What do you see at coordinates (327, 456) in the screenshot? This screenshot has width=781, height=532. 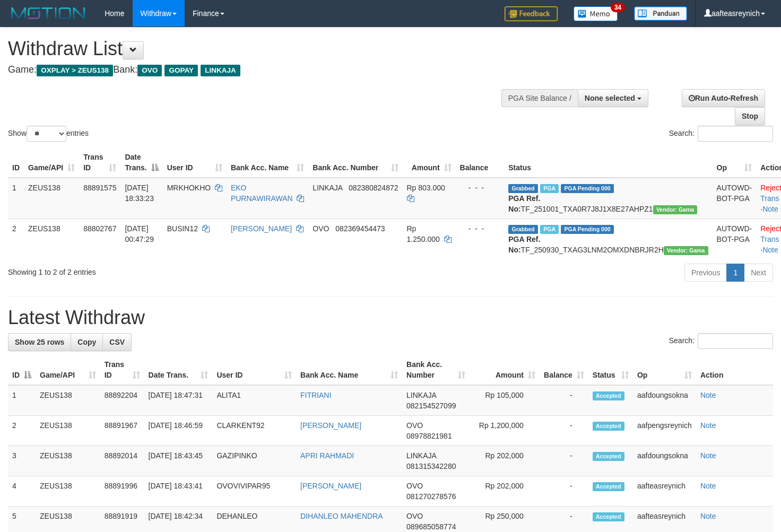 I see `a: APRI RAHMADI` at bounding box center [327, 456].